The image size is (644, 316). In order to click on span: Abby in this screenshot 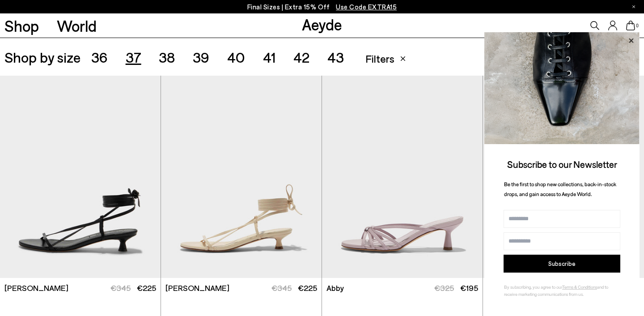, I will do `click(335, 288)`.